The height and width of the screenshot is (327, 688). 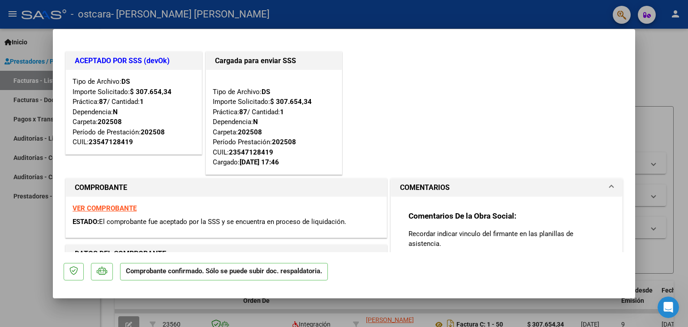 I want to click on span: ESTADO:, so click(x=86, y=222).